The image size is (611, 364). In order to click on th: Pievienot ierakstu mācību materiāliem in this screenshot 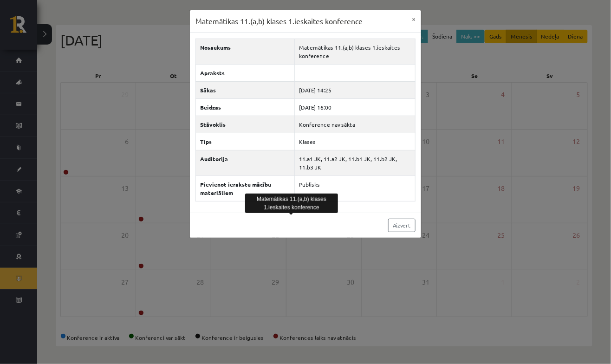, I will do `click(245, 188)`.